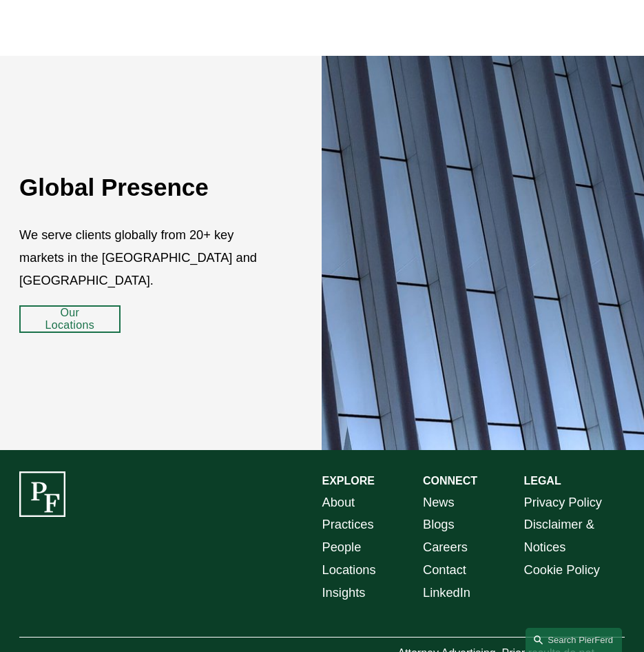  What do you see at coordinates (344, 593) in the screenshot?
I see `a: Insights` at bounding box center [344, 593].